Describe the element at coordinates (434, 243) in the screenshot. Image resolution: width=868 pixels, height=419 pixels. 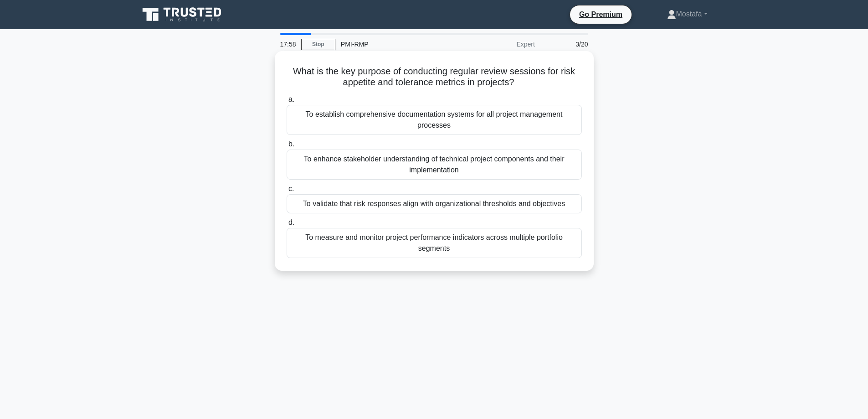
I see `div: To measure and monitor project performance indicators across multiple portfolio segments` at that location.